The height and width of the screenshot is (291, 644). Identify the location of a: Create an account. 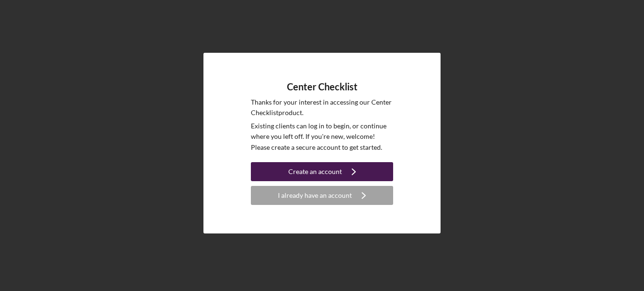
(322, 173).